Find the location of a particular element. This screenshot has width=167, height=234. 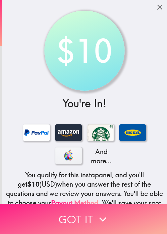

a: Payout Method is located at coordinates (74, 203).